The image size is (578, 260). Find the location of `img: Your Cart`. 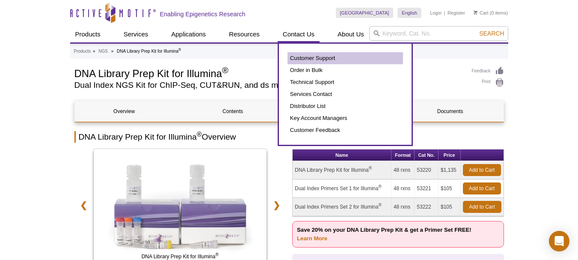

img: Your Cart is located at coordinates (475, 12).